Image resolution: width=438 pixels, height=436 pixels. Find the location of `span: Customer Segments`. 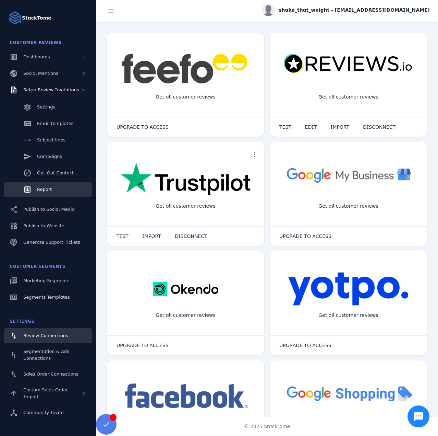

span: Customer Segments is located at coordinates (37, 266).